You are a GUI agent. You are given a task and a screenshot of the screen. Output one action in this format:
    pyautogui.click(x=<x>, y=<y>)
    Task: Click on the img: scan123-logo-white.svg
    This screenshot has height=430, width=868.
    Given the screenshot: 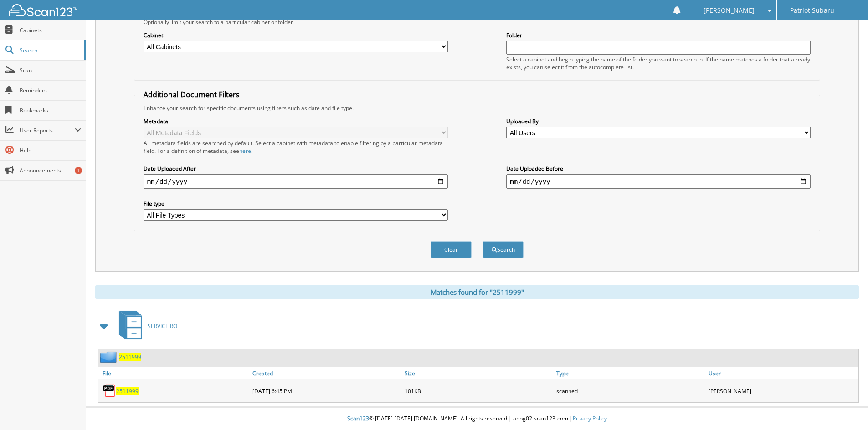 What is the action you would take?
    pyautogui.click(x=43, y=10)
    